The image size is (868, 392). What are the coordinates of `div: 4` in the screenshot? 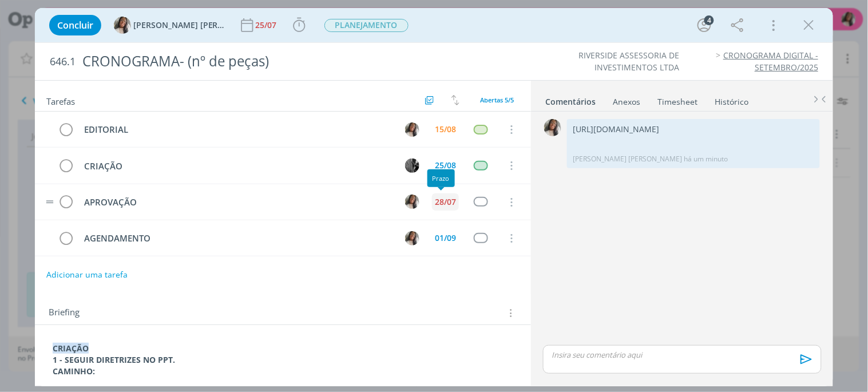 It's located at (709, 20).